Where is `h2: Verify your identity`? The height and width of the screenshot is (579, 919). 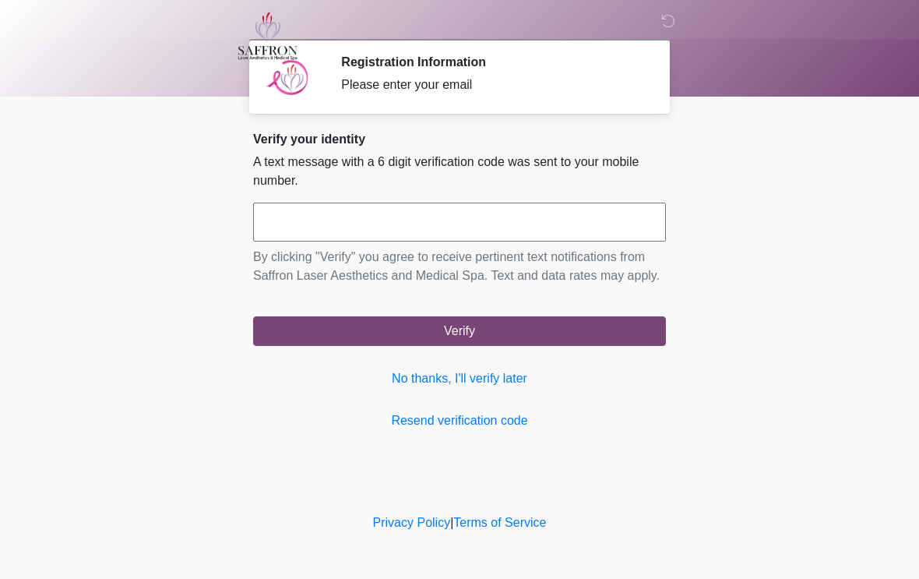 h2: Verify your identity is located at coordinates (460, 139).